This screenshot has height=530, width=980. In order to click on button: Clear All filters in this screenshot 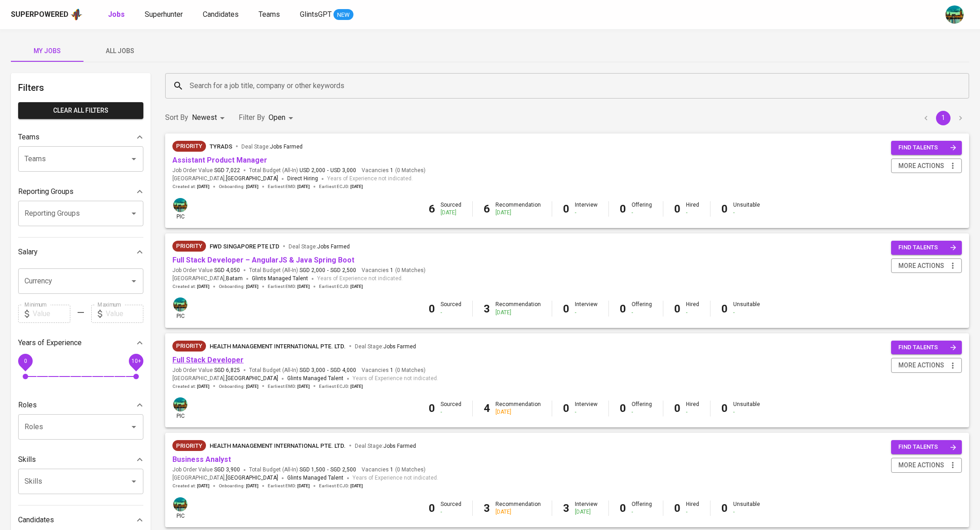, I will do `click(81, 110)`.